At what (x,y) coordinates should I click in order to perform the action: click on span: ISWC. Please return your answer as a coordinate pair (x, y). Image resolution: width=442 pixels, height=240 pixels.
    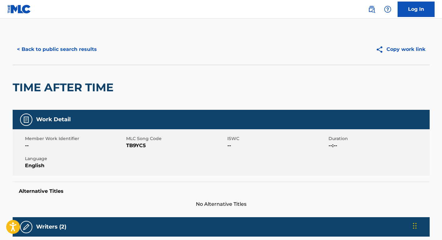
    Looking at the image, I should click on (277, 138).